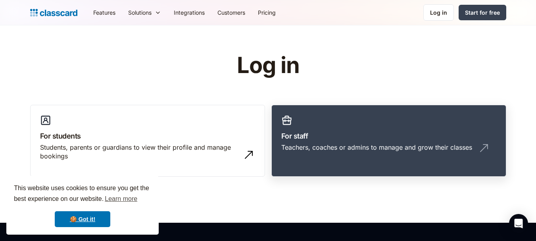 The height and width of the screenshot is (241, 536). Describe the element at coordinates (439, 12) in the screenshot. I see `div: Log in` at that location.